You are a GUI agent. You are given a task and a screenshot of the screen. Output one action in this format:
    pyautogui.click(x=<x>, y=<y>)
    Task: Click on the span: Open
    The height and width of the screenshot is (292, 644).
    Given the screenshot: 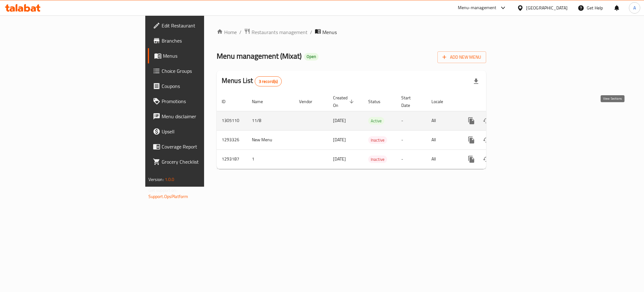 What is the action you would take?
    pyautogui.click(x=311, y=56)
    